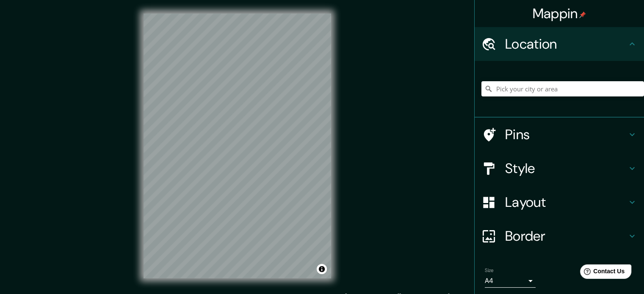 The width and height of the screenshot is (644, 294). What do you see at coordinates (237, 146) in the screenshot?
I see `canvas: Map` at bounding box center [237, 146].